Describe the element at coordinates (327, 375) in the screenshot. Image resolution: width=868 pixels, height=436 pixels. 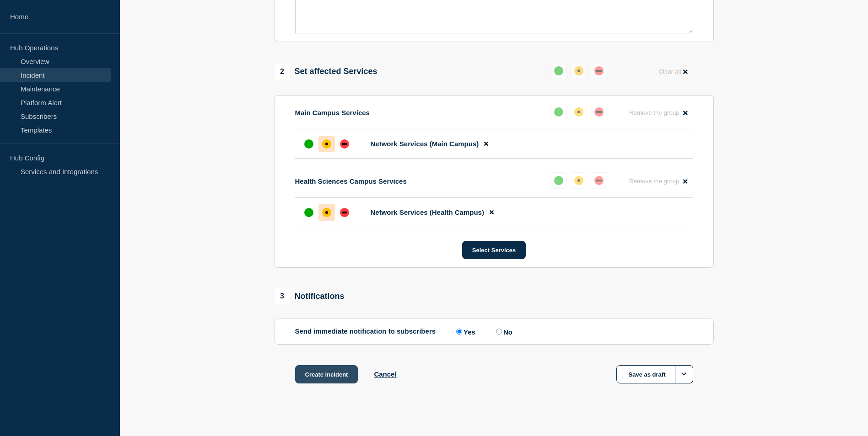
I see `button: Create incident` at that location.